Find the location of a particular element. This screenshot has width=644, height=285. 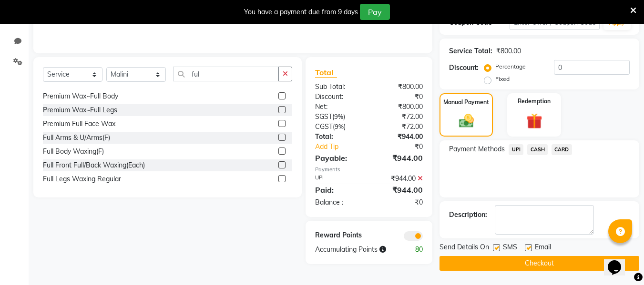

div: Balance : is located at coordinates (338, 202).